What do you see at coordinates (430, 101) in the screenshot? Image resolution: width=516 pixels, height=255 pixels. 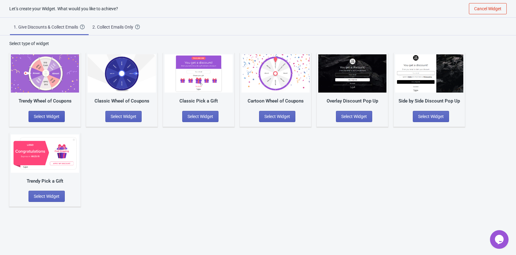 I see `div: Side by Side Discount Pop Up` at bounding box center [430, 101].